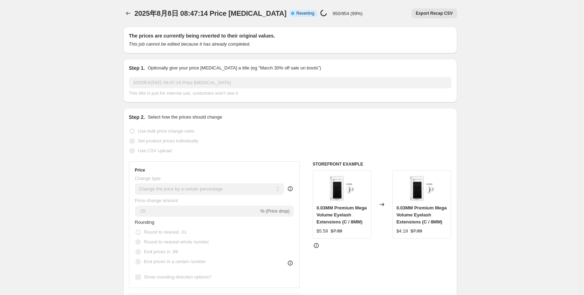  What do you see at coordinates (290, 83) in the screenshot?
I see `input: 30% off holiday sale` at bounding box center [290, 83].